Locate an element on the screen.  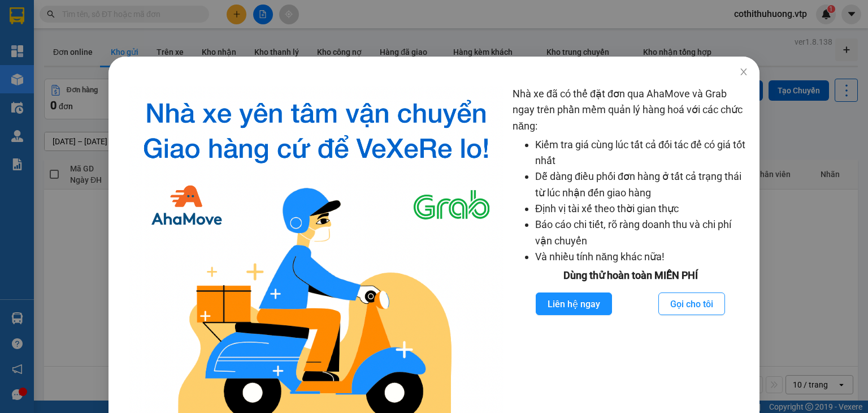
span: Gọi cho tôi is located at coordinates (692, 304).